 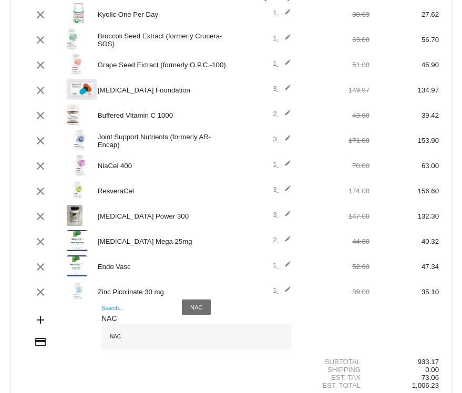 I want to click on img: CoQ10-Power-300-label-scaled.jpg, so click(x=75, y=215).